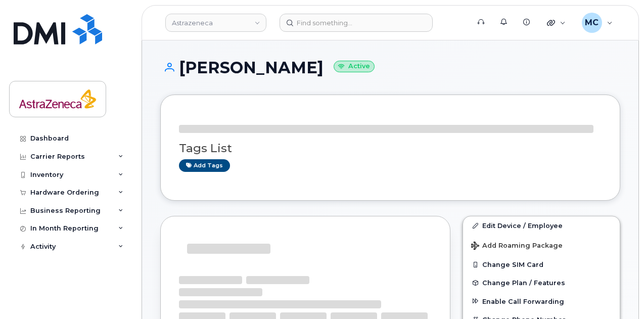 The width and height of the screenshot is (644, 319). What do you see at coordinates (523, 301) in the screenshot?
I see `span: Enable Call Forwarding` at bounding box center [523, 301].